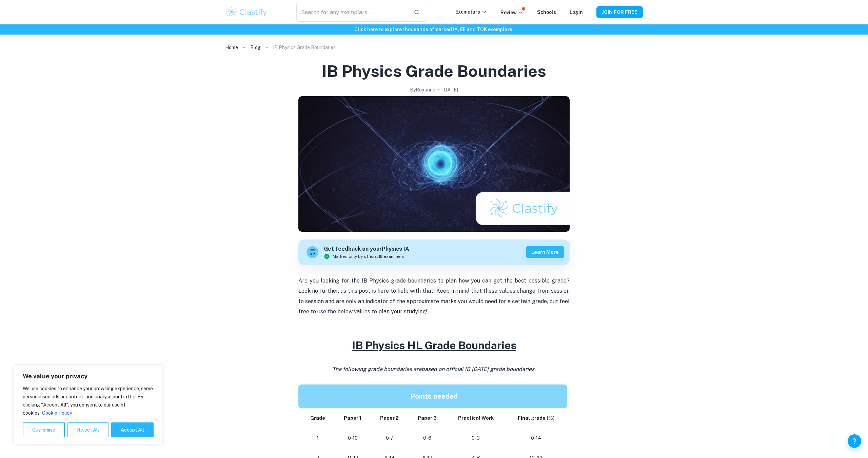 The height and width of the screenshot is (458, 868). What do you see at coordinates (434, 346) in the screenshot?
I see `u: IB Physics HL Grade Boundaries` at bounding box center [434, 346].